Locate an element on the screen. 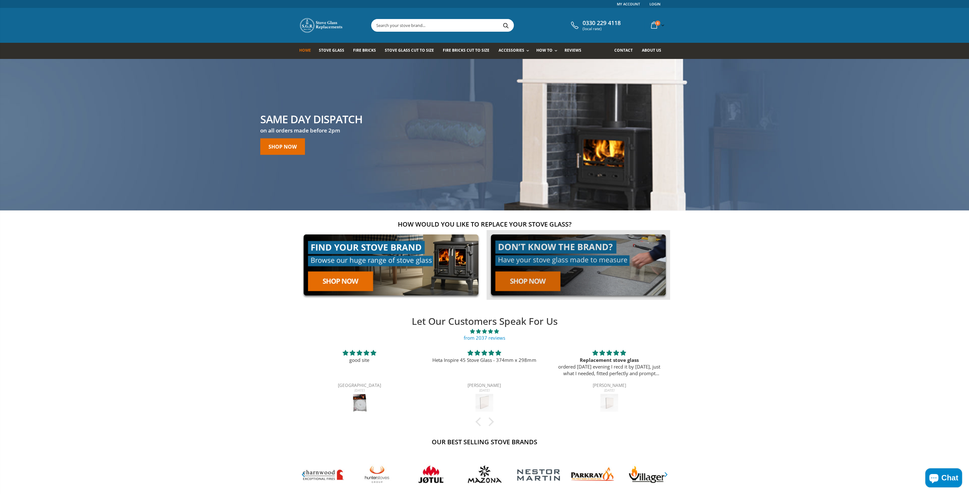 The image size is (969, 494). a: 0 is located at coordinates (657, 25).